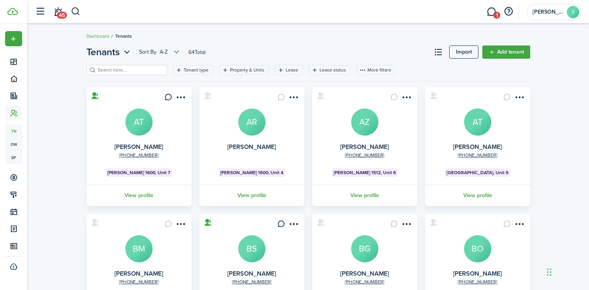 The width and height of the screenshot is (589, 290). What do you see at coordinates (549, 272) in the screenshot?
I see `div: Drag` at bounding box center [549, 272].